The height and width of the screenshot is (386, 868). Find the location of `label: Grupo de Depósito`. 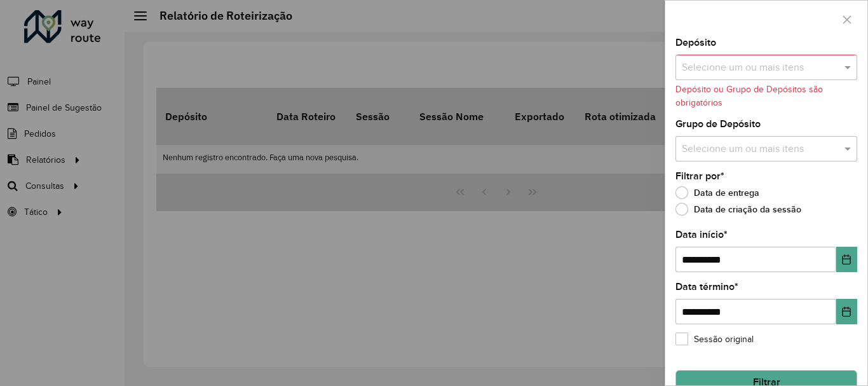

label: Grupo de Depósito is located at coordinates (718, 124).